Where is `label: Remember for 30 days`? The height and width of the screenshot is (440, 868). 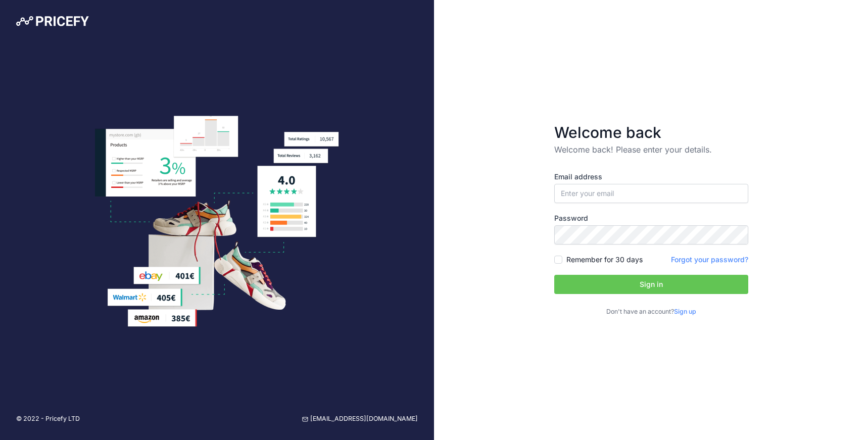 label: Remember for 30 days is located at coordinates (604, 259).